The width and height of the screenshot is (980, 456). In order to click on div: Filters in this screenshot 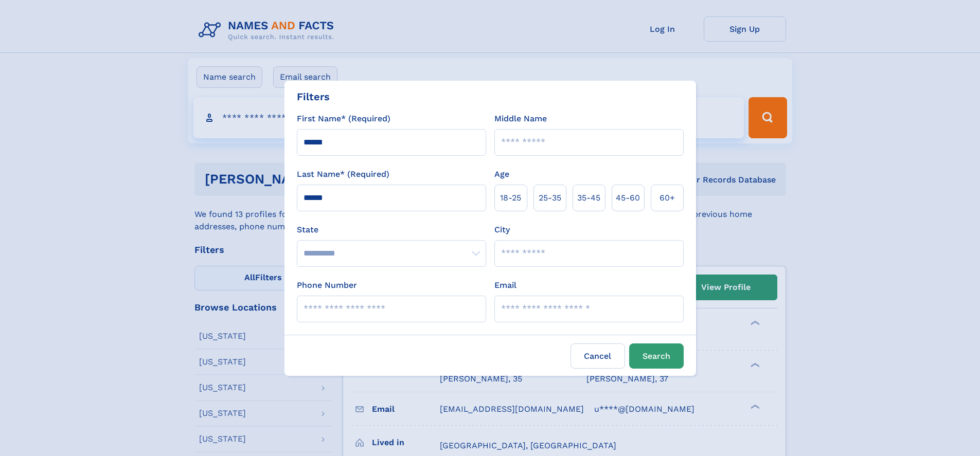, I will do `click(313, 97)`.